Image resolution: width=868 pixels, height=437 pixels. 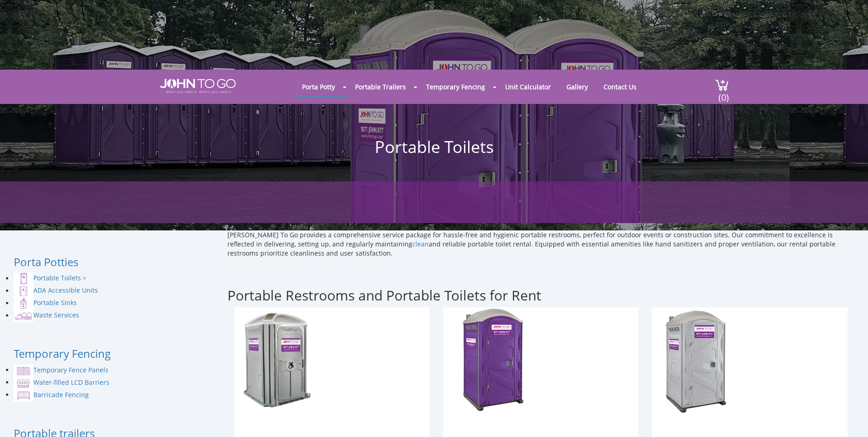 I want to click on a: Gallery, so click(x=577, y=87).